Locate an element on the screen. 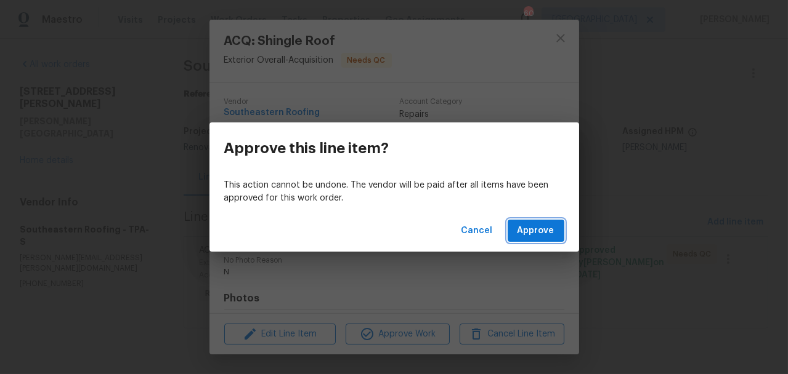 The height and width of the screenshot is (374, 788). p: This action cannot be undone. The vendor will be paid after all items have been approved for this... is located at coordinates (394, 192).